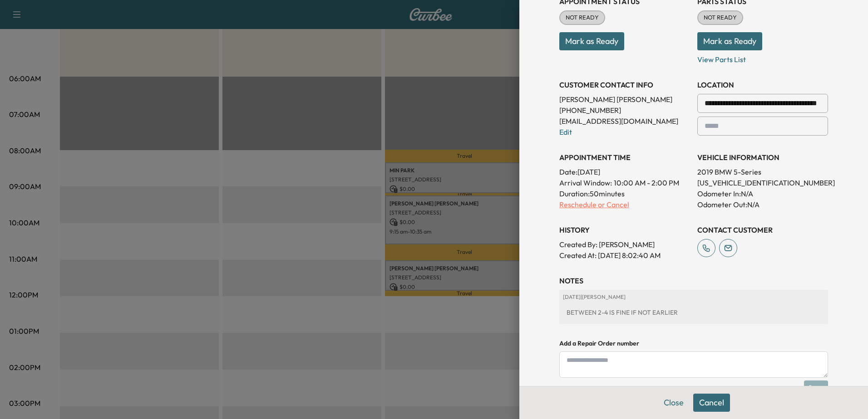  I want to click on h3: APPOINTMENT TIME, so click(625, 158).